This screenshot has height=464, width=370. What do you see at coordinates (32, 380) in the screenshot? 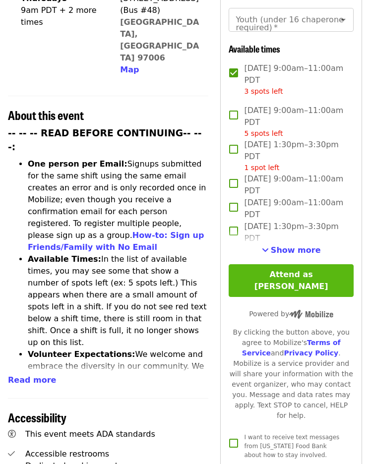
I see `button: Read more` at bounding box center [32, 380].